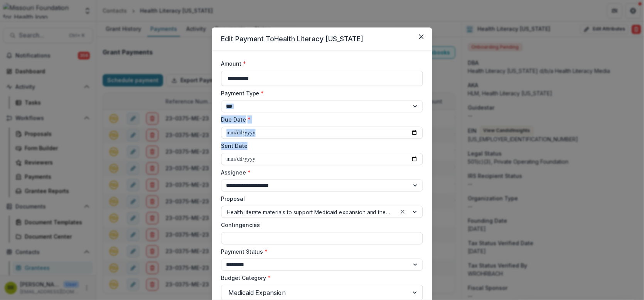 The image size is (644, 300). Describe the element at coordinates (320, 63) in the screenshot. I see `label: Amount` at that location.